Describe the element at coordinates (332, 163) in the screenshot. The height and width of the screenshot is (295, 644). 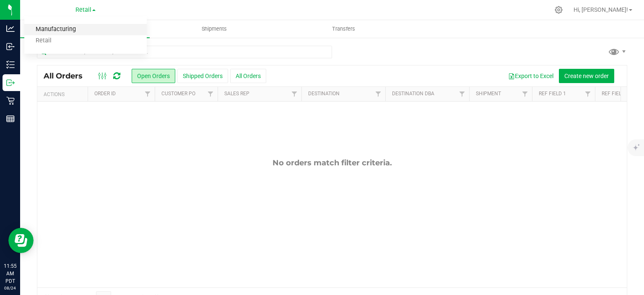
I see `div: No orders match filter criteria.` at that location.